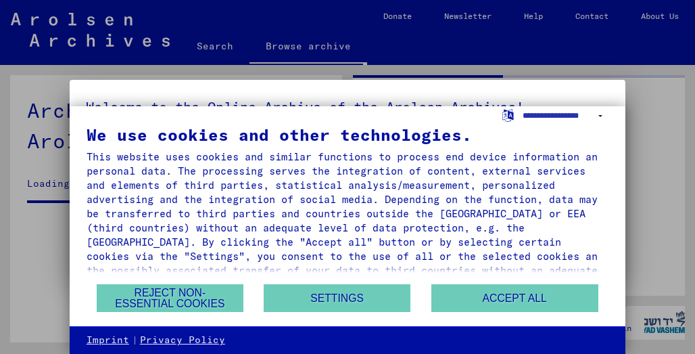 The width and height of the screenshot is (695, 354). What do you see at coordinates (347, 135) in the screenshot?
I see `div: We use cookies and other technologies.` at bounding box center [347, 135].